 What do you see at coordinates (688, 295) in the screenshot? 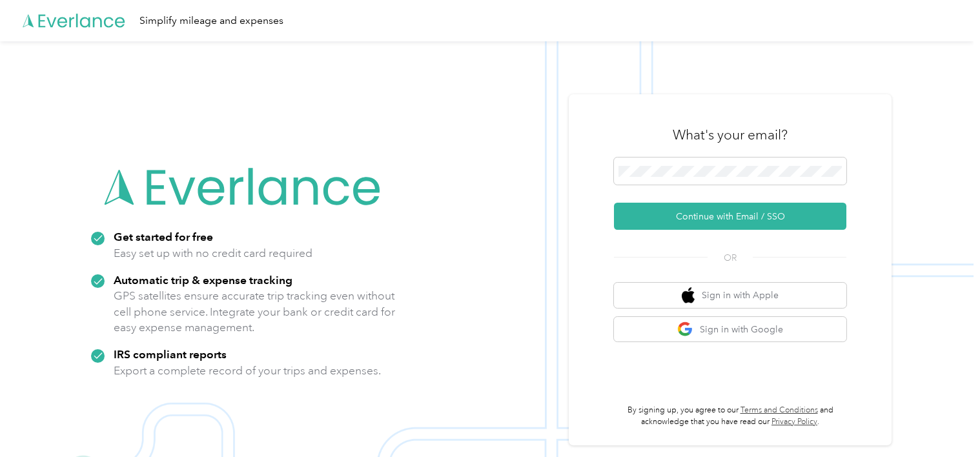
I see `img: apple logo` at bounding box center [688, 295].